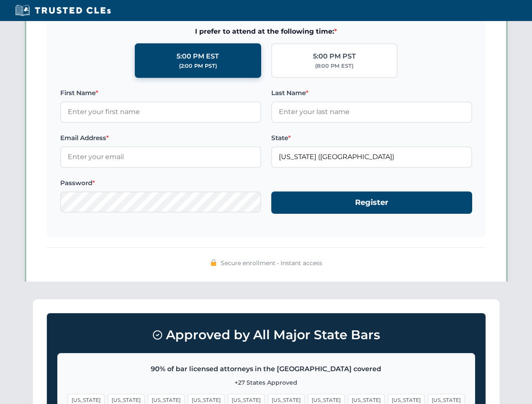 Image resolution: width=532 pixels, height=404 pixels. I want to click on label: Email Address, so click(160, 138).